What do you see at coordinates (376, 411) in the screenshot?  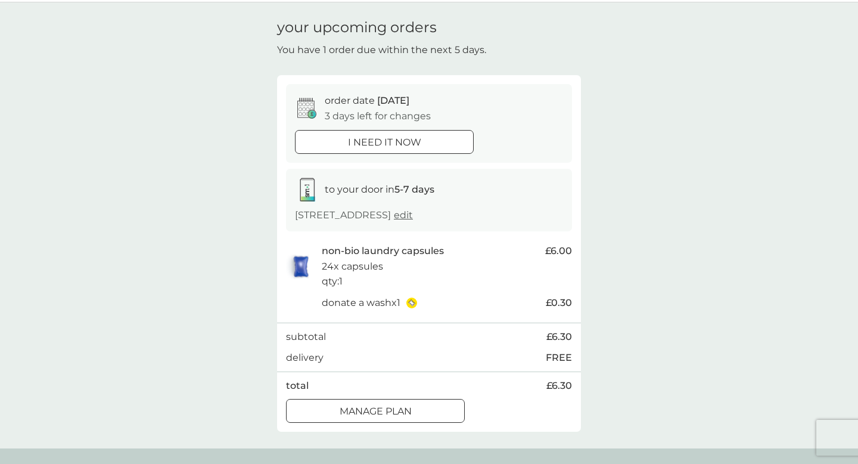 I see `p: Manage plan` at bounding box center [376, 411].